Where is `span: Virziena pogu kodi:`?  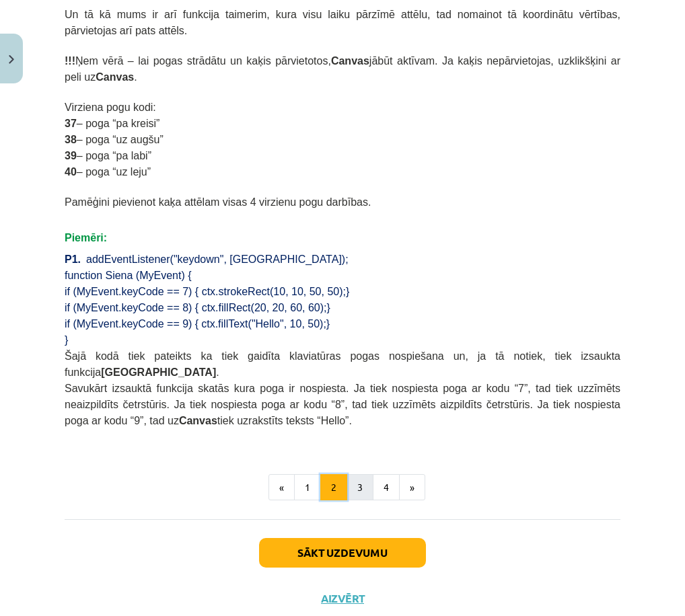
span: Virziena pogu kodi: is located at coordinates (110, 107).